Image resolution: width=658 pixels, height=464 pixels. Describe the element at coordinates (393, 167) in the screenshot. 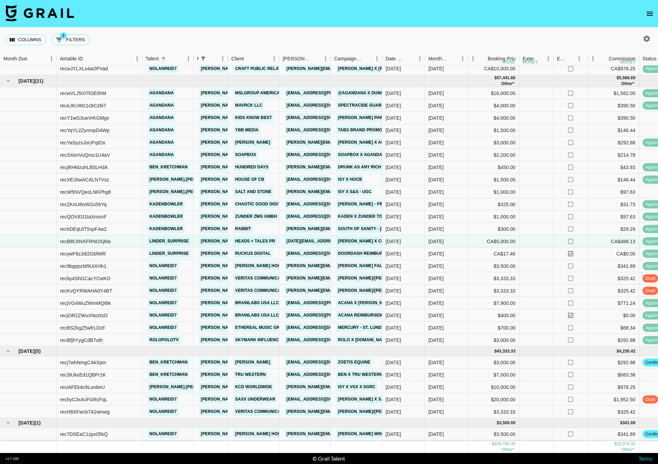

I see `div: 7/30/2025` at that location.